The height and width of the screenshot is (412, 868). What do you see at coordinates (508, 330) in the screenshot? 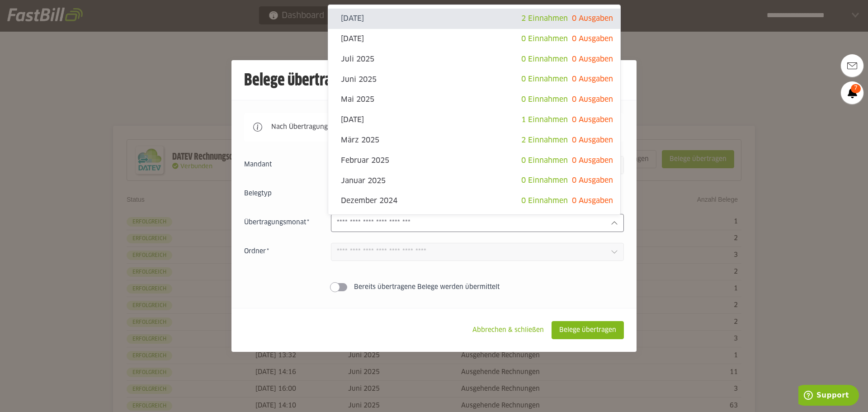
I see `sl-button: Abbrechen & schließen` at bounding box center [508, 330].